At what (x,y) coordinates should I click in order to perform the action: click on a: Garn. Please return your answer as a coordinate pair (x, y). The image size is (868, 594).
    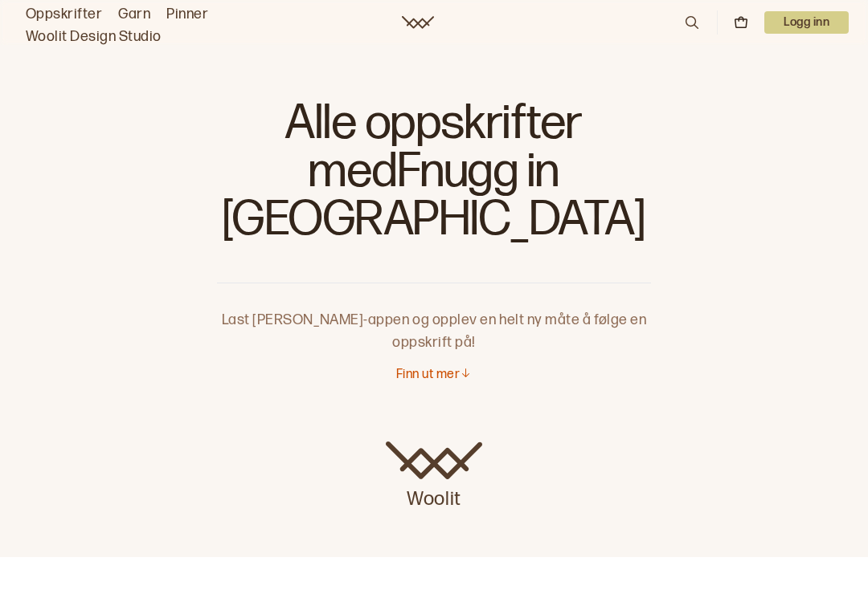
    Looking at the image, I should click on (134, 14).